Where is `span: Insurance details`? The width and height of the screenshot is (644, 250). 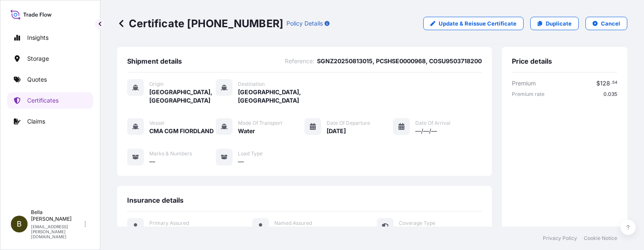
span: Insurance details is located at coordinates (155, 200).